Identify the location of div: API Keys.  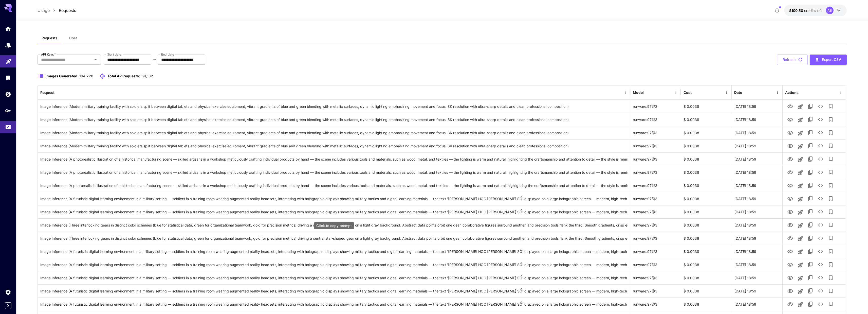
(8, 111).